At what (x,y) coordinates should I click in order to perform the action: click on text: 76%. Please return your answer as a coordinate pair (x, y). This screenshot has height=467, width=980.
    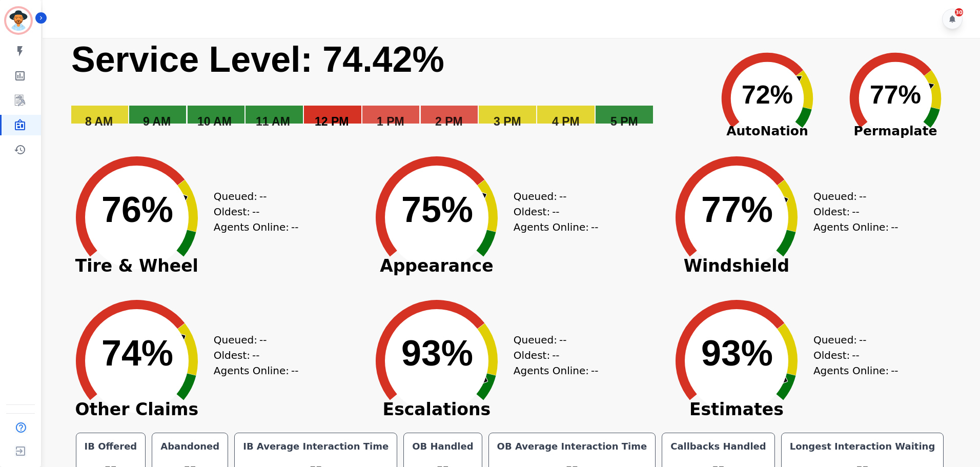
    Looking at the image, I should click on (137, 209).